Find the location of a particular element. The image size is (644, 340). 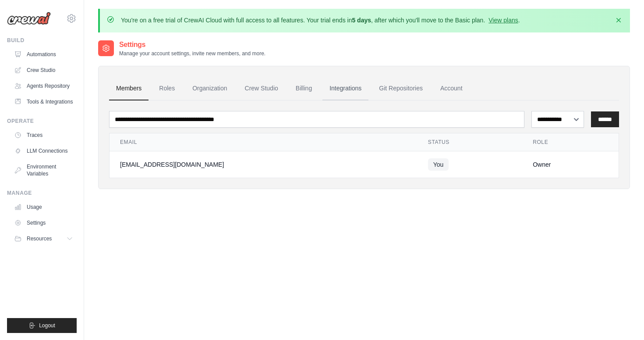

a: LLM Connections is located at coordinates (43, 151).